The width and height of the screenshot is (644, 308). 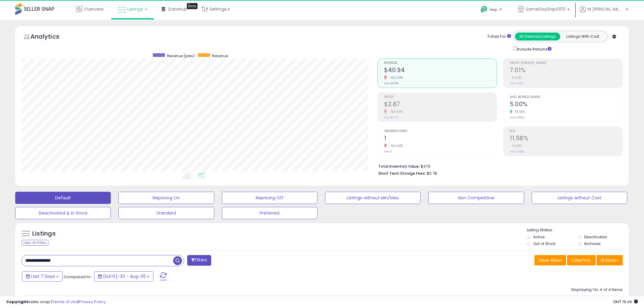 I want to click on button: All Selected Listings, so click(x=538, y=36).